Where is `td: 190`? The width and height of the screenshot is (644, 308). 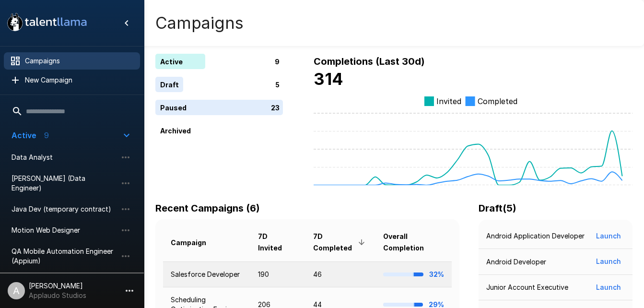
td: 190 is located at coordinates (278, 274).